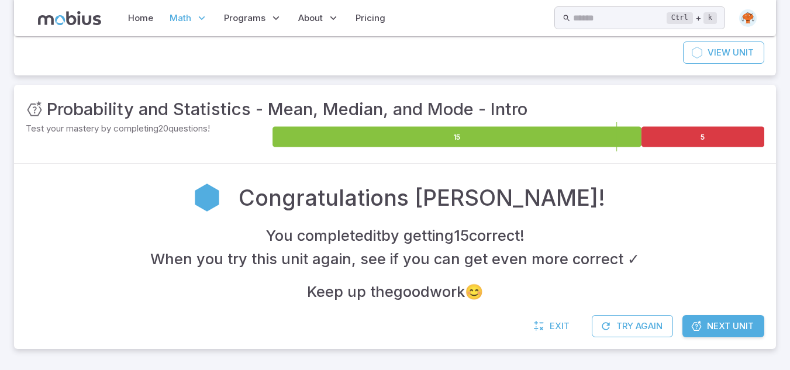  I want to click on span: About, so click(310, 18).